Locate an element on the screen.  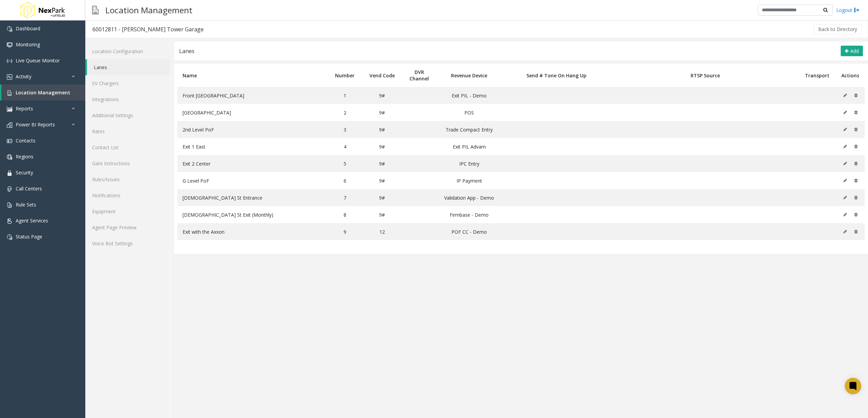
th: RTSP Source is located at coordinates (705, 75).